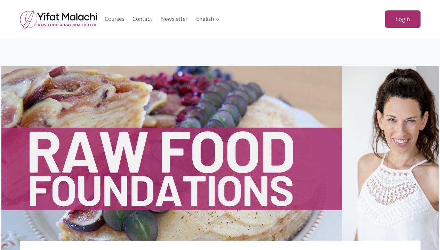 Image resolution: width=440 pixels, height=250 pixels. I want to click on a: Newsletter, so click(174, 19).